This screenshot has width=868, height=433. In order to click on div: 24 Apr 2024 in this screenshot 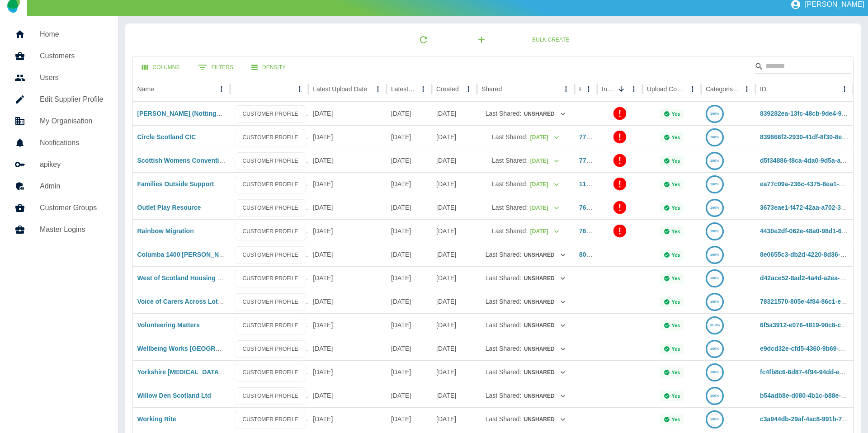, I will do `click(455, 231)`.